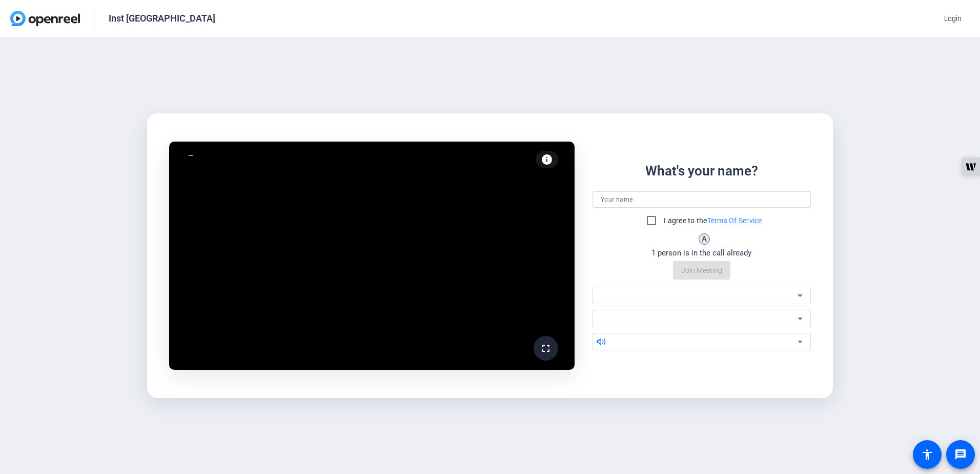 This screenshot has width=980, height=474. Describe the element at coordinates (712, 220) in the screenshot. I see `label: I agree to the` at that location.